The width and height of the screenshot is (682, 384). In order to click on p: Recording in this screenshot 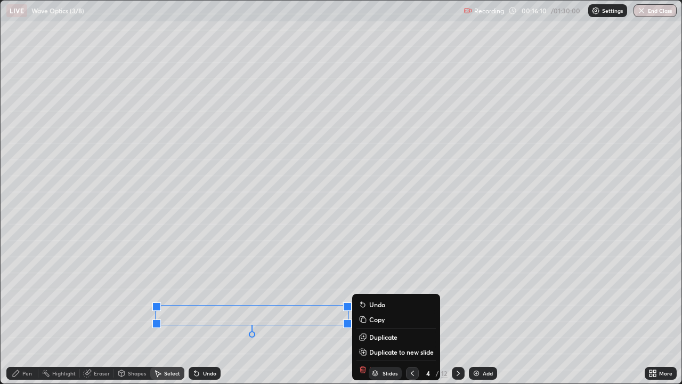, I will do `click(489, 11)`.